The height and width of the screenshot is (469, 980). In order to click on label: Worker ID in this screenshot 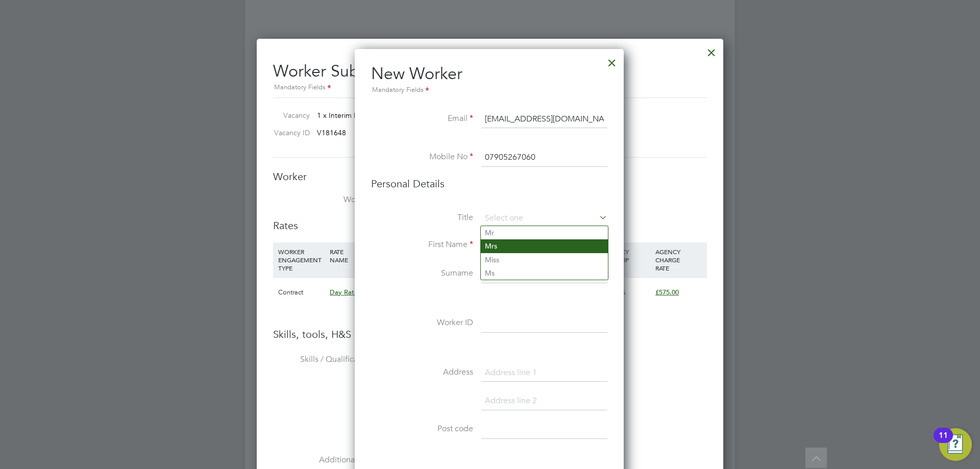, I will do `click(422, 323)`.